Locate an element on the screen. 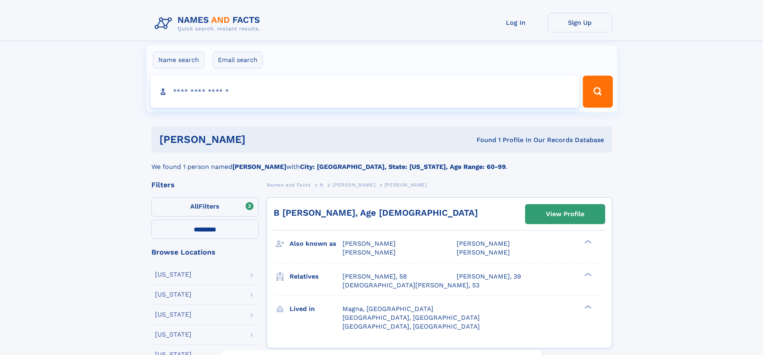 The width and height of the screenshot is (763, 355). div: Filters is located at coordinates (205, 185).